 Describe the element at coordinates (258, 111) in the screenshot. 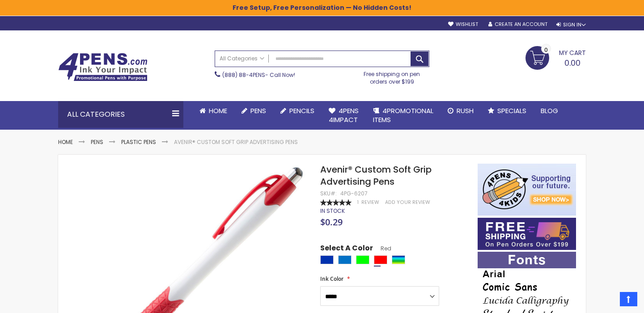

I see `span: Pens` at that location.